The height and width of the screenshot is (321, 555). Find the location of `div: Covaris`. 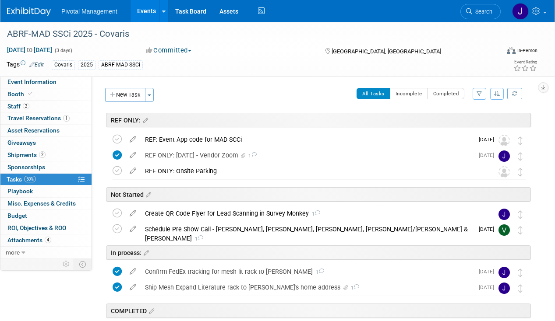

div: Covaris is located at coordinates (63, 65).